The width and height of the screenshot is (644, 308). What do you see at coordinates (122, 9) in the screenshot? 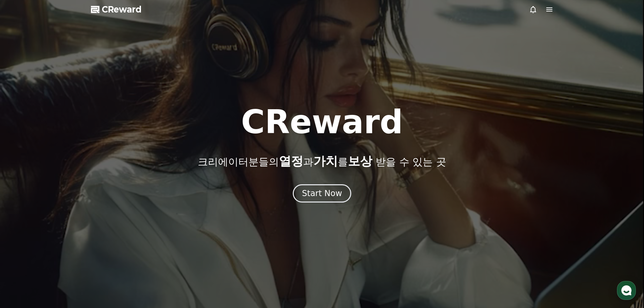
I see `span: CReward` at bounding box center [122, 9].